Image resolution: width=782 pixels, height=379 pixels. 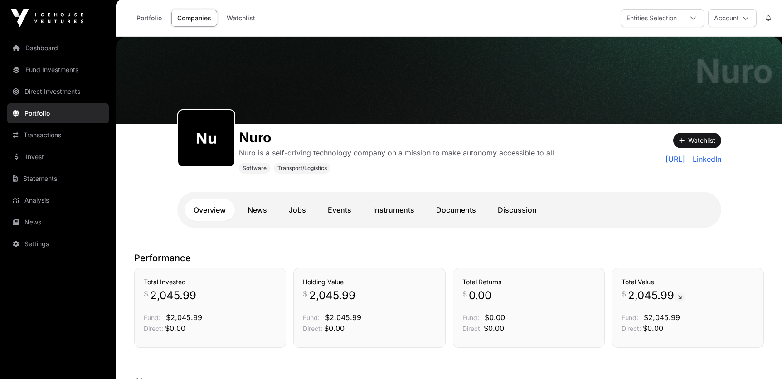 I want to click on span: 0.00, so click(x=480, y=296).